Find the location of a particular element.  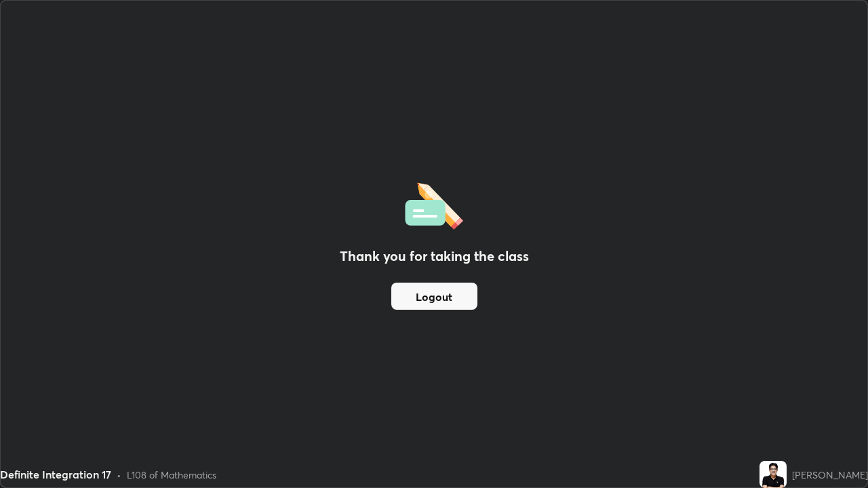

h2: Thank you for taking the class is located at coordinates (434, 256).